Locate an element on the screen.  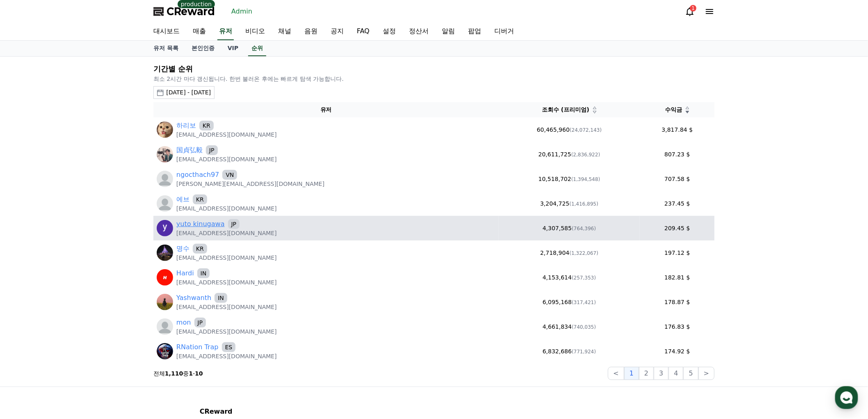
p: 최소 2시간 마다 갱신됩니다. 한번 불러온 후에는 빠르게 탐색 가능합니다. is located at coordinates (434, 79).